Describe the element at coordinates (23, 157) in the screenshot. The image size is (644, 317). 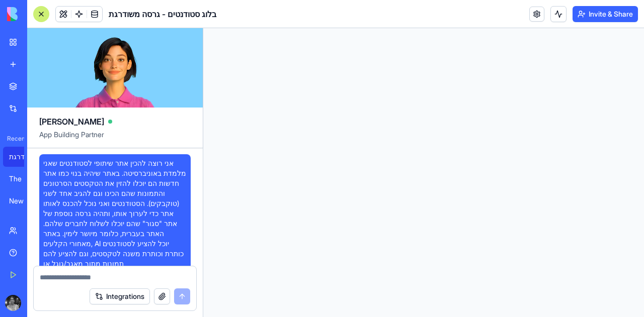
I see `a: בלוג סטודנטים - גרסה משודרגת` at that location.